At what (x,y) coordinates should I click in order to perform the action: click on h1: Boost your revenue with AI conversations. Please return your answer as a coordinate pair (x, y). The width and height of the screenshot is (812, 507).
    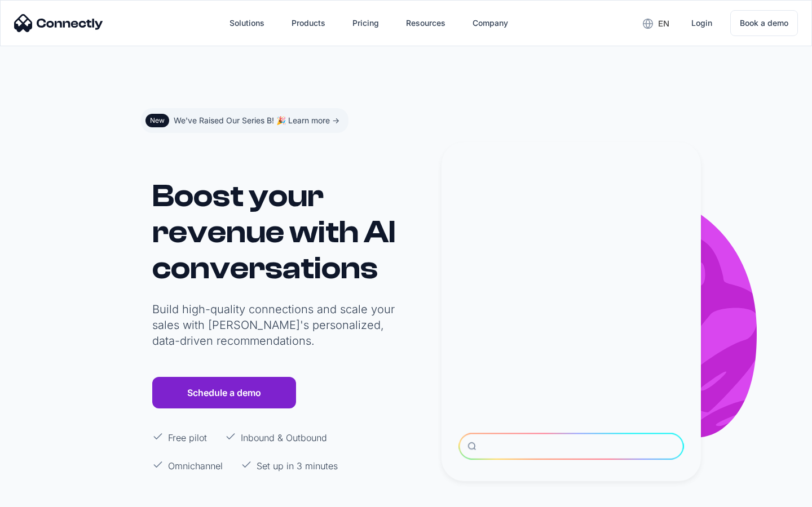
    Looking at the image, I should click on (277, 232).